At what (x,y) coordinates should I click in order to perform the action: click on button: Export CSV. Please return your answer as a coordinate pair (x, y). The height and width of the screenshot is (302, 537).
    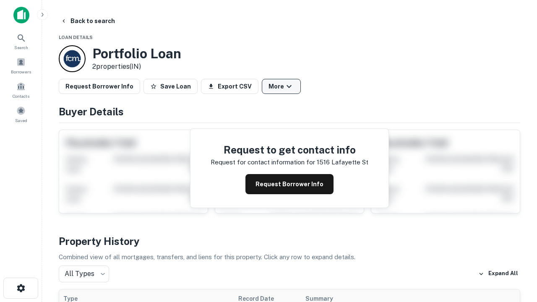
    Looking at the image, I should click on (229, 86).